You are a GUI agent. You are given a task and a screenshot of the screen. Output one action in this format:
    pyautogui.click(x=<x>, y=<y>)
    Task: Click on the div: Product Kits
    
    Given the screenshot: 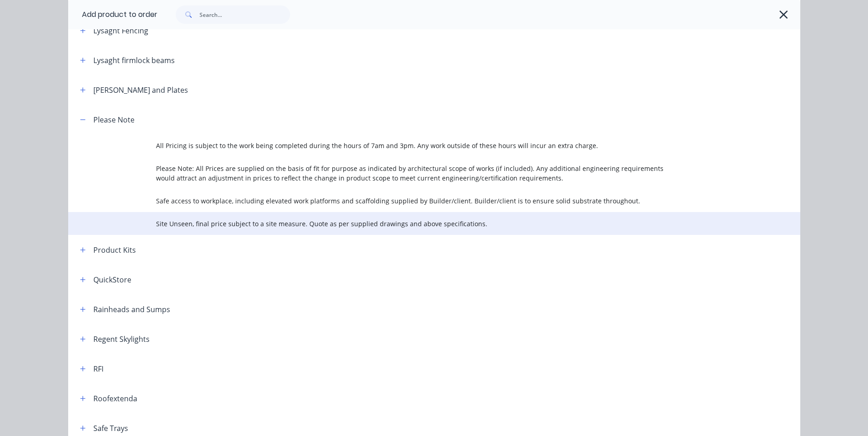 What is the action you would take?
    pyautogui.click(x=114, y=250)
    